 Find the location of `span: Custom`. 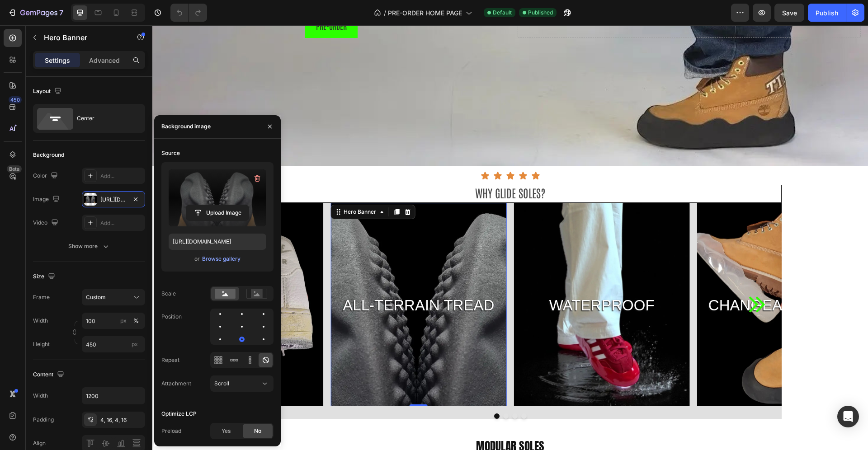

span: Custom is located at coordinates (96, 298).